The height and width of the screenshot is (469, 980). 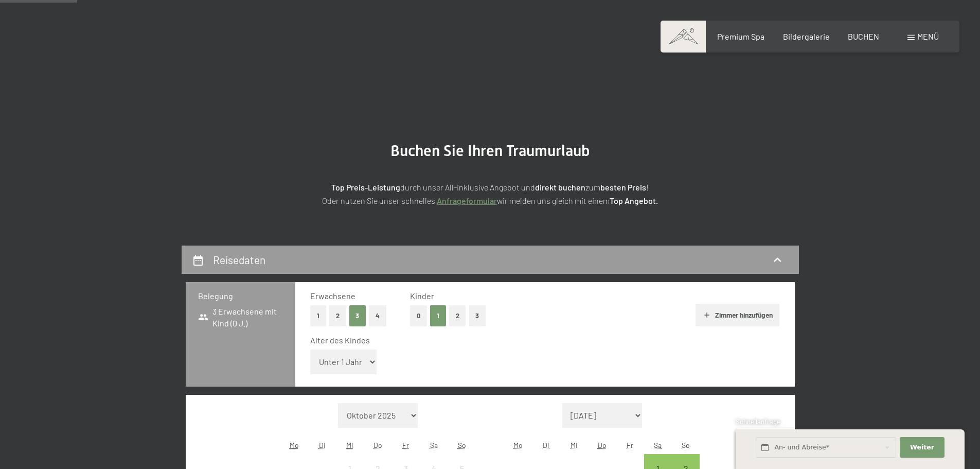 I want to click on span: Premium Spa, so click(x=741, y=36).